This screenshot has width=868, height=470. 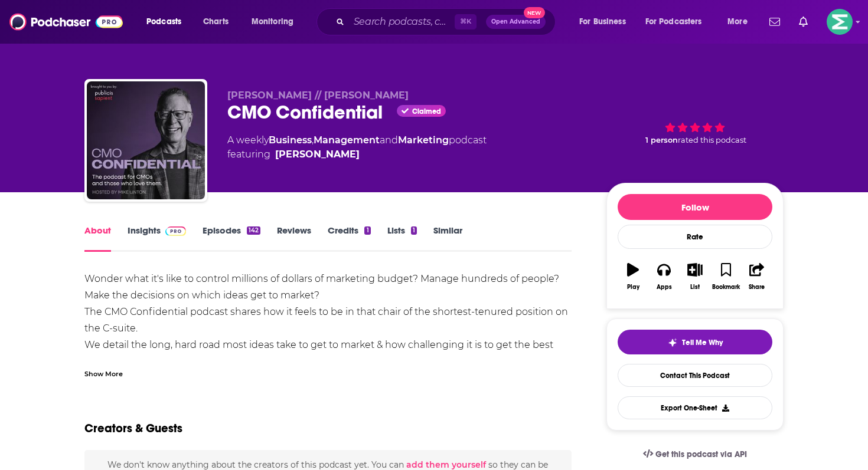 I want to click on div: Search podcasts, credits, & more..., so click(x=447, y=22).